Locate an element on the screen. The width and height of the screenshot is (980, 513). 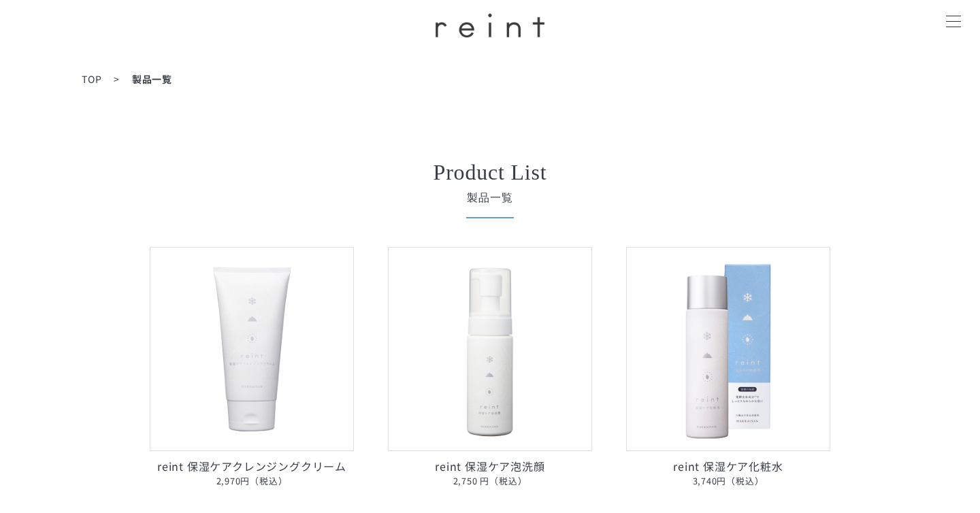
img: ロゴ is located at coordinates (490, 25).